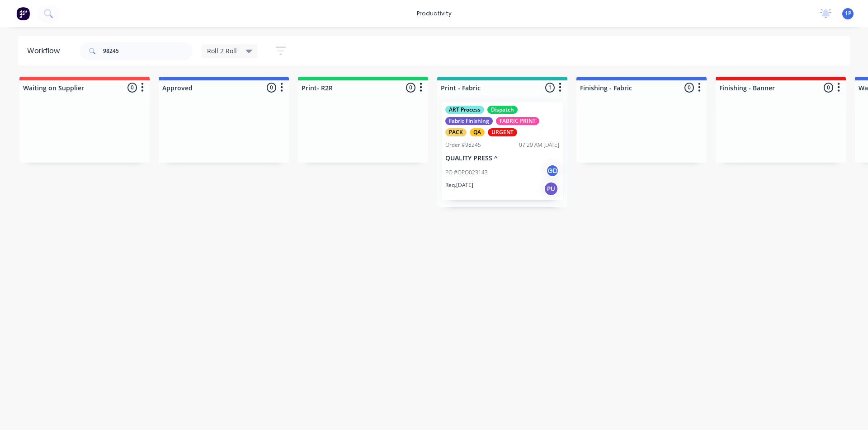 The height and width of the screenshot is (430, 868). Describe the element at coordinates (552, 171) in the screenshot. I see `div: GD` at that location.